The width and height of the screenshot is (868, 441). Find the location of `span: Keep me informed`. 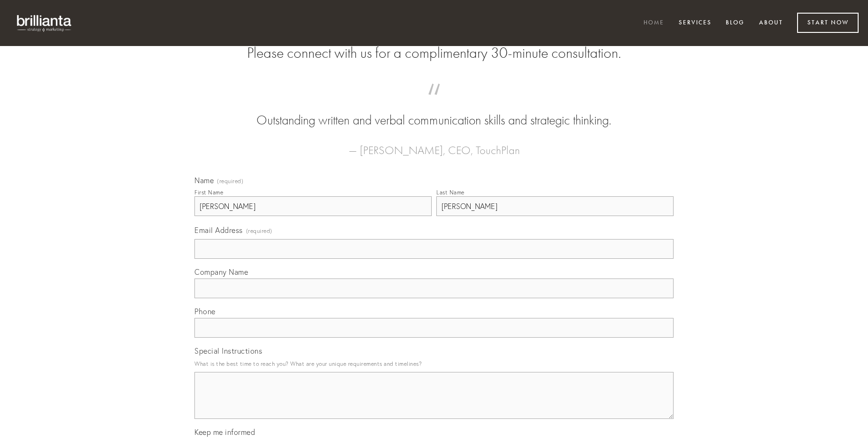

span: Keep me informed is located at coordinates (225, 432).